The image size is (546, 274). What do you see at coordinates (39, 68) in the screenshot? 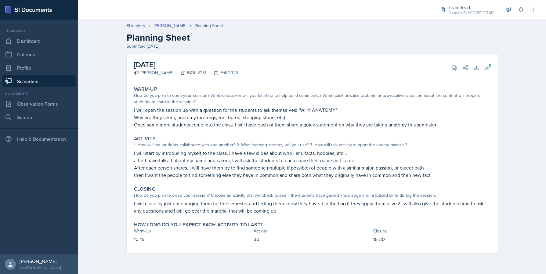
I see `a: Profile` at bounding box center [39, 68].